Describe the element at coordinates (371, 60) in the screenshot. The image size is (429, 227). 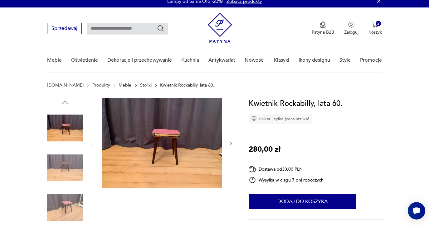
I see `a: Promocje` at that location.